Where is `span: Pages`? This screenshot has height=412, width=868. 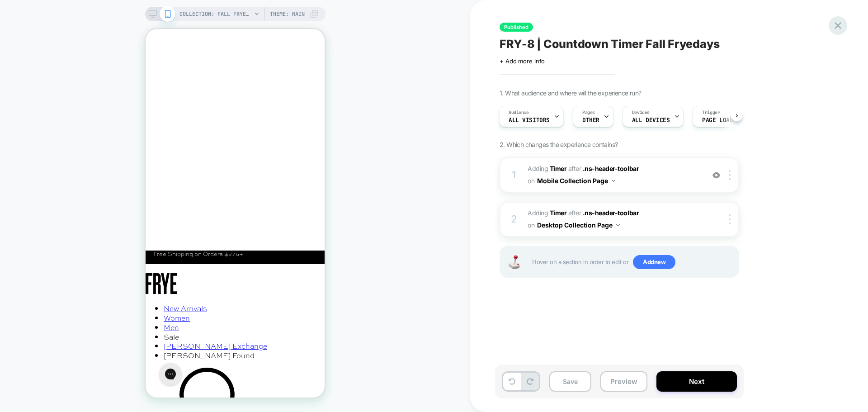
span: Pages is located at coordinates (588, 113).